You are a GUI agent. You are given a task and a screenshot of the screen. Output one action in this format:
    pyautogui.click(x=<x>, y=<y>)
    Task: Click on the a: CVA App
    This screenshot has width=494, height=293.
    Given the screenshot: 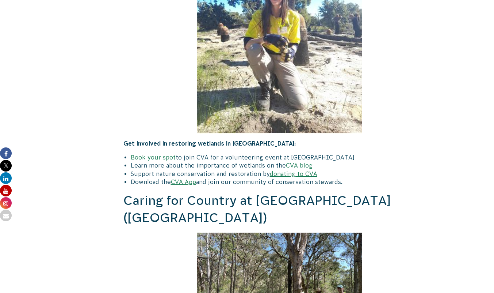 What is the action you would take?
    pyautogui.click(x=183, y=182)
    